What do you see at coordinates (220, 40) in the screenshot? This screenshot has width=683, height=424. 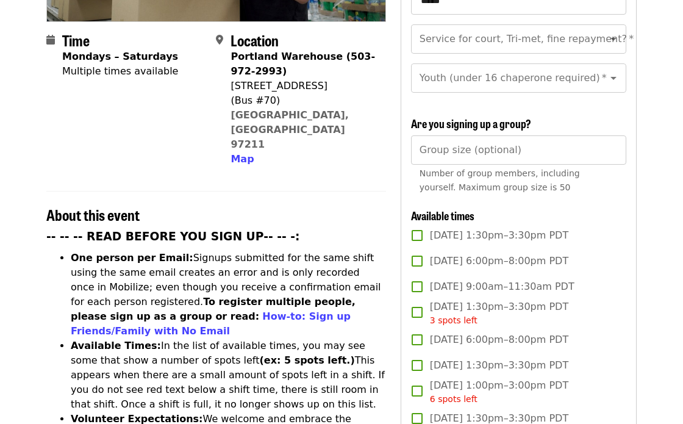 I see `i: map-marker-alt icon` at bounding box center [220, 40].